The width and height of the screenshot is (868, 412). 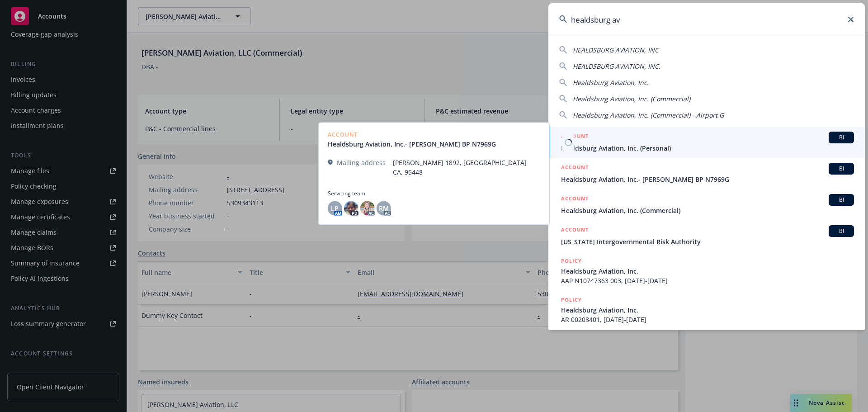 What do you see at coordinates (707, 20) in the screenshot?
I see `input: Search...` at bounding box center [707, 20].